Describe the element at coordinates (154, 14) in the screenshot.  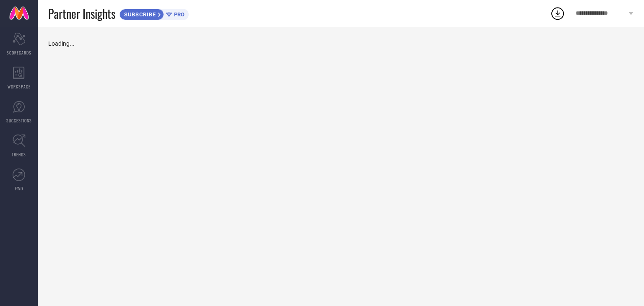
I see `a: SUBSCRIBEPRO` at that location.